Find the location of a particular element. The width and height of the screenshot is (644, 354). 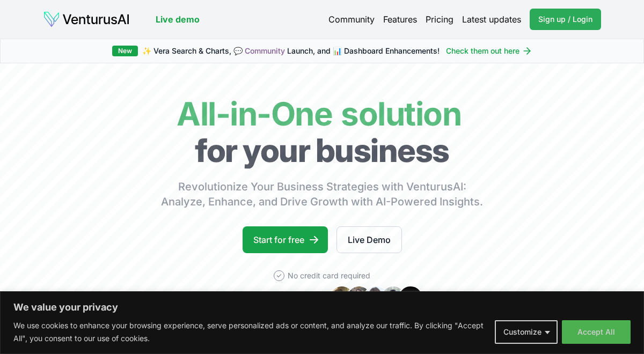

p: We value your privacy is located at coordinates (322, 308).